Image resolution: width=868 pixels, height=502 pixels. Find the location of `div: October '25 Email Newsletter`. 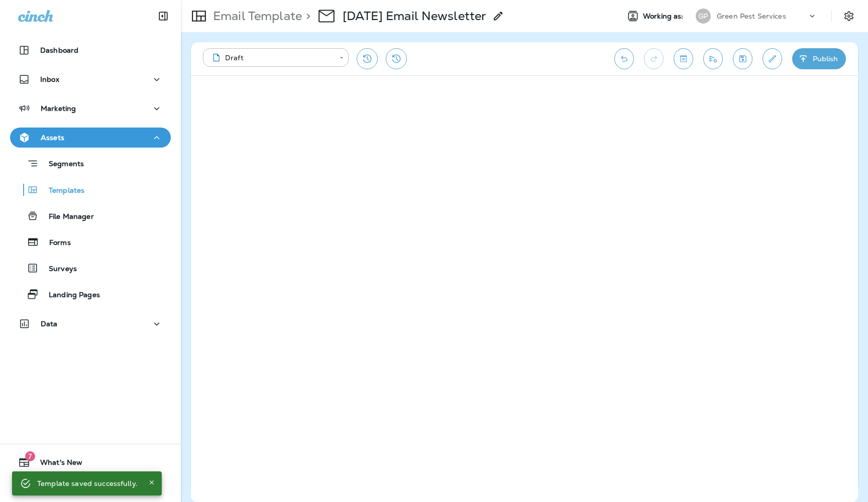

div: October '25 Email Newsletter is located at coordinates (415, 16).